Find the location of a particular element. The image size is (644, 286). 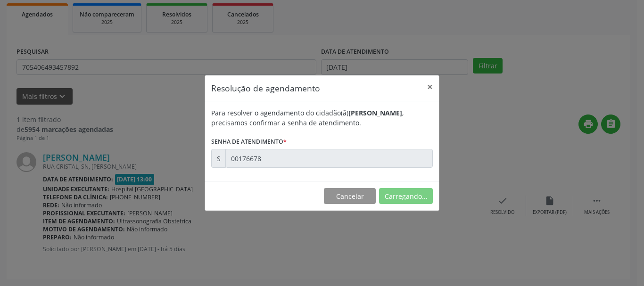

label: Senha de atendimento is located at coordinates (249, 142).